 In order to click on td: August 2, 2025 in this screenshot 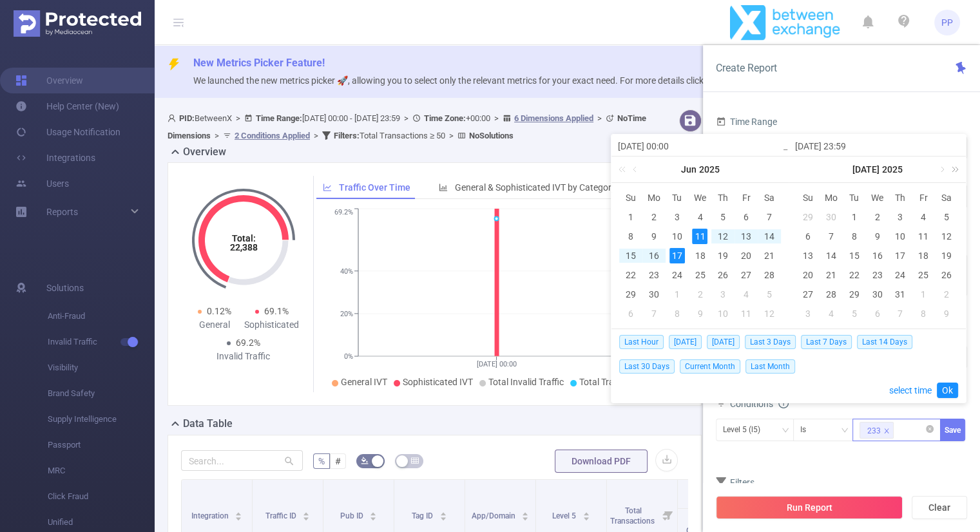, I will do `click(947, 294)`.